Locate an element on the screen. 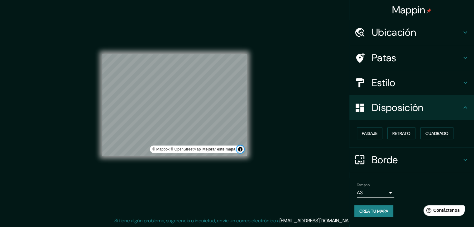 The image size is (474, 227). font: Borde is located at coordinates (385, 160).